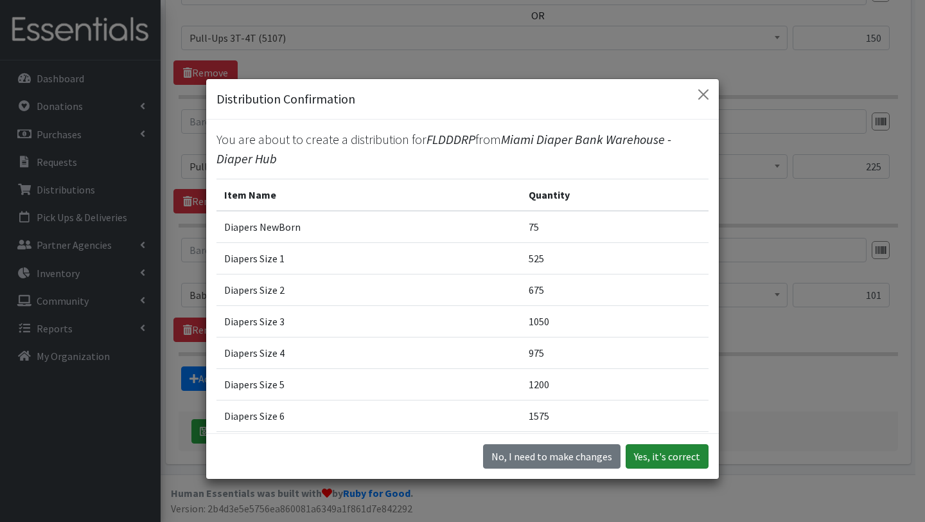 This screenshot has height=522, width=925. What do you see at coordinates (615, 321) in the screenshot?
I see `td: 1050` at bounding box center [615, 321].